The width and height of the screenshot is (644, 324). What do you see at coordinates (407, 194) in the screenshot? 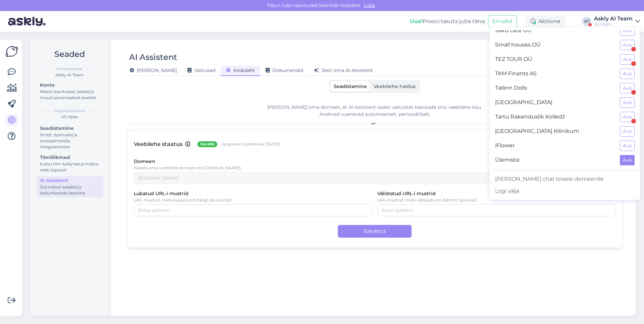
I see `label: Välistatud URL-i mustrid` at bounding box center [407, 194].